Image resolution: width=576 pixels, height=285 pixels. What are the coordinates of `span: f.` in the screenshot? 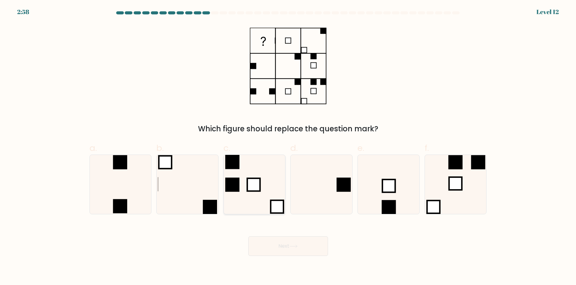 It's located at (426, 148).